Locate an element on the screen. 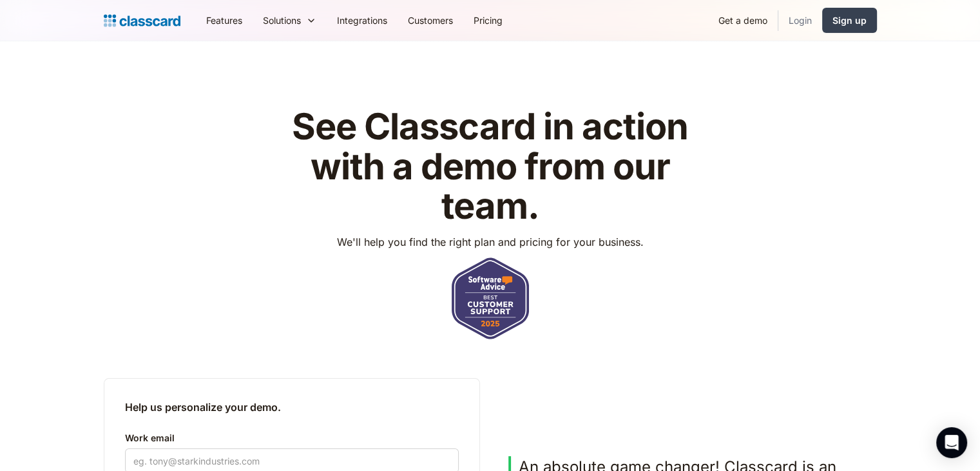 Image resolution: width=980 pixels, height=471 pixels. a: Get a demo is located at coordinates (743, 20).